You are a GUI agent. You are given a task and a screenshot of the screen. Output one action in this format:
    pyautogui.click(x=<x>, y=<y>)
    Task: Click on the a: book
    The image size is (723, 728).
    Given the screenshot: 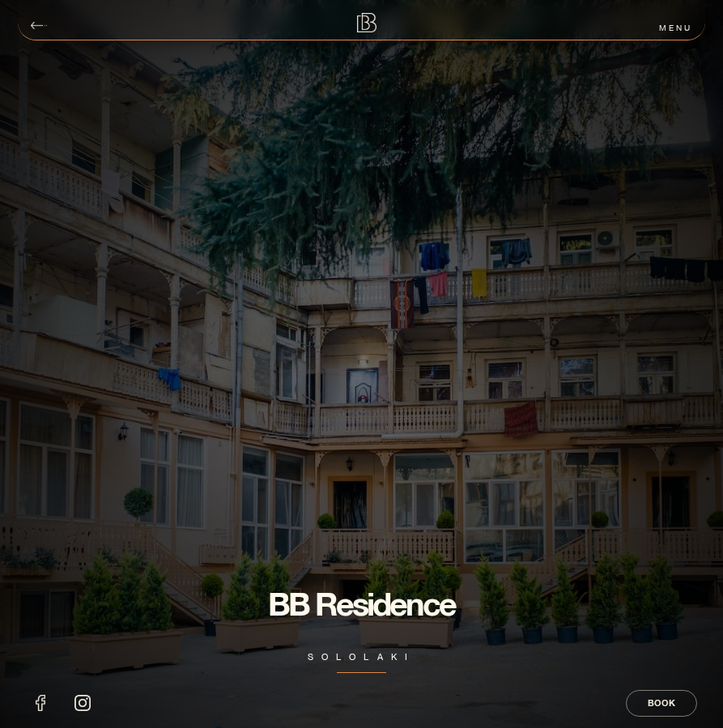 What is the action you would take?
    pyautogui.click(x=662, y=704)
    